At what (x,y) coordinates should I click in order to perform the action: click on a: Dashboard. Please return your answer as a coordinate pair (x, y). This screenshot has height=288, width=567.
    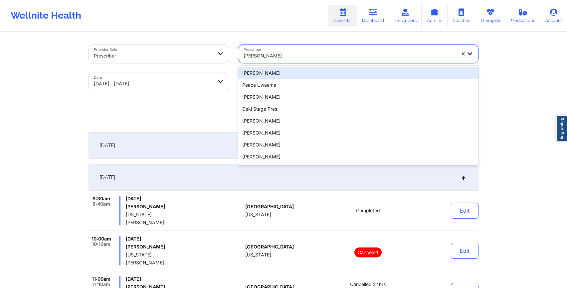
    Looking at the image, I should click on (373, 16).